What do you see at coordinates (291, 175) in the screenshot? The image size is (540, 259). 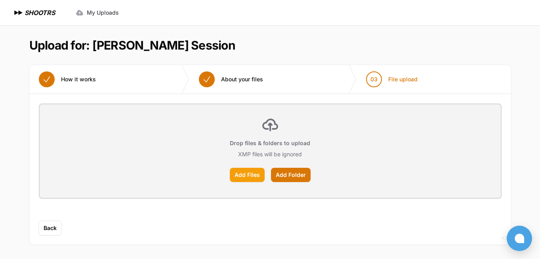 I see `label: Add Folder` at bounding box center [291, 175].